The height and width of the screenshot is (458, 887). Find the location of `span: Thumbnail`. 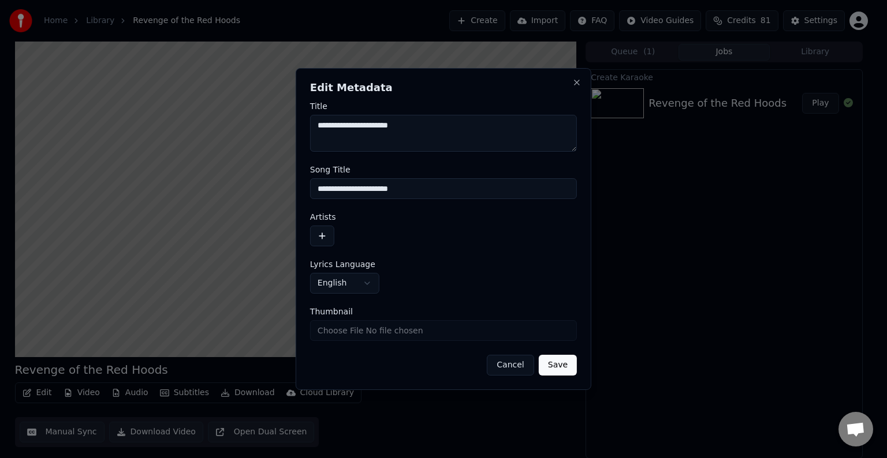

span: Thumbnail is located at coordinates (331, 312).